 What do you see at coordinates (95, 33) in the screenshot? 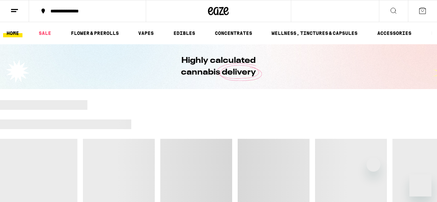
I see `a: FLOWER & PREROLLS` at bounding box center [95, 33].